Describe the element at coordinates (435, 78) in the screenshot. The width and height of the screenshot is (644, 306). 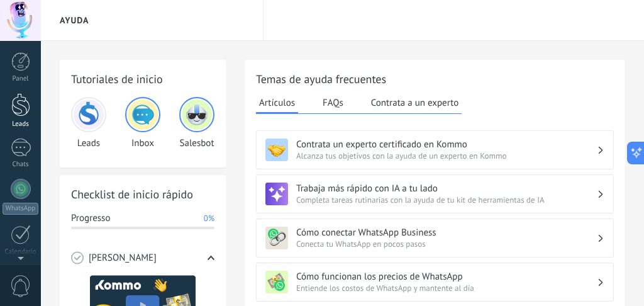
I see `h2: Temas de ayuda frecuentes` at that location.